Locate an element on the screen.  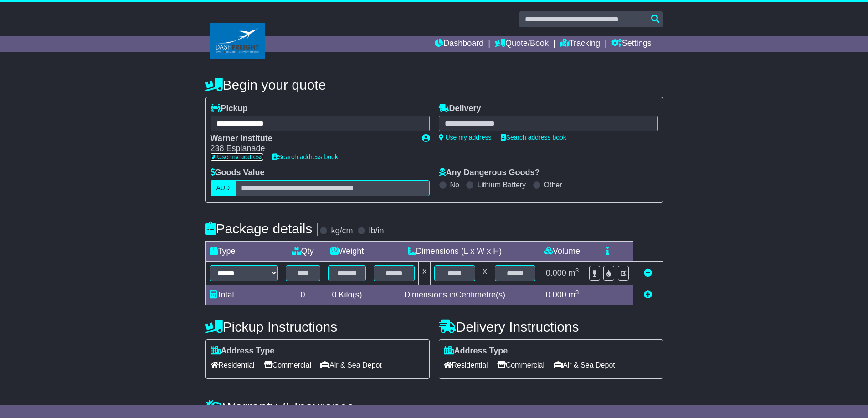
label: Any Dangerous Goods? is located at coordinates (489, 173).